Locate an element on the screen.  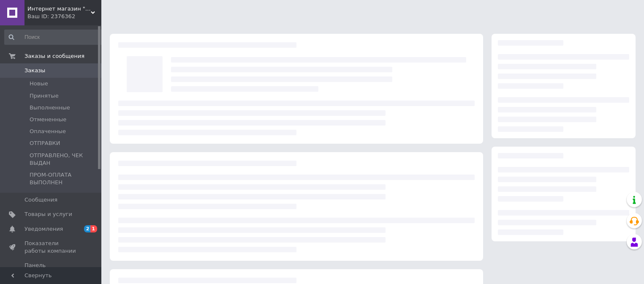
span: Новые is located at coordinates (39, 84).